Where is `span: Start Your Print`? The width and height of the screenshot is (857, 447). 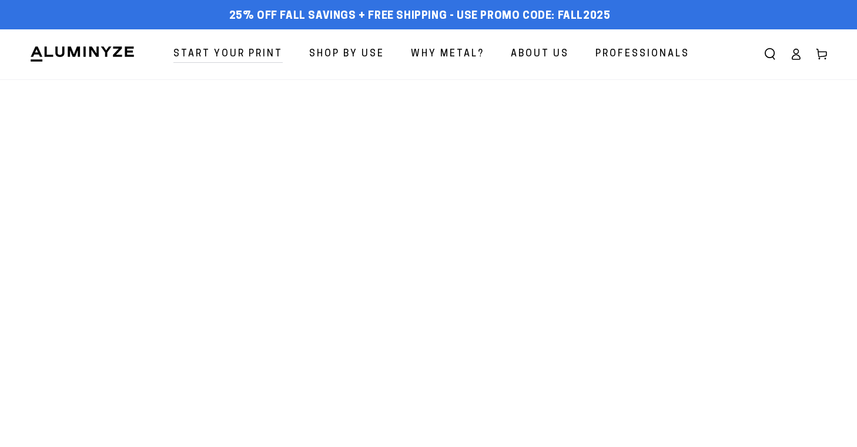 span: Start Your Print is located at coordinates (228, 54).